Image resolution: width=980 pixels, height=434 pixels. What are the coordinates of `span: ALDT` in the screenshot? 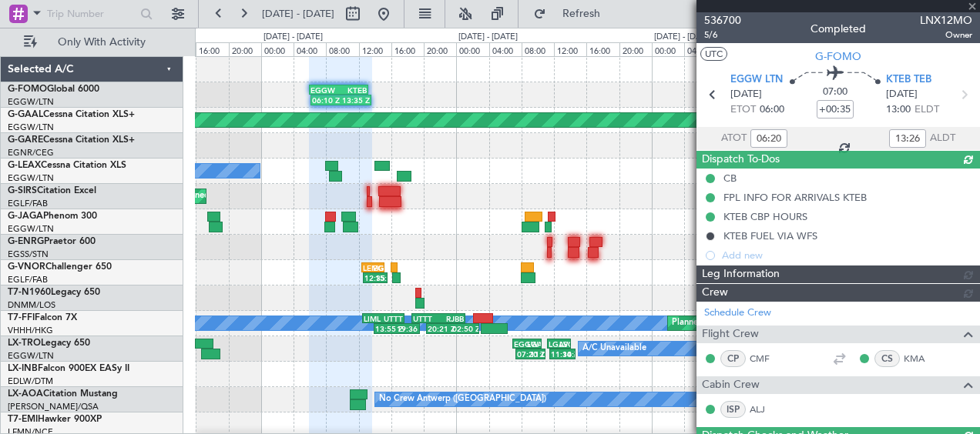 It's located at (942, 139).